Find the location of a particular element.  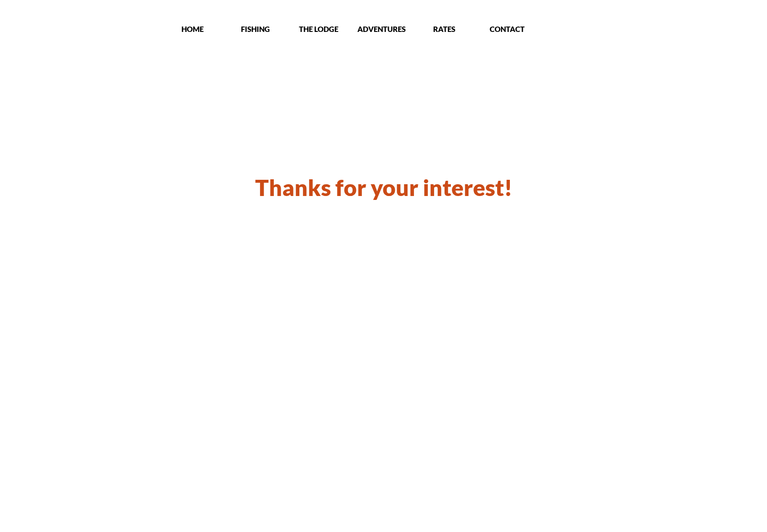

p: THE LODGE is located at coordinates (318, 29).